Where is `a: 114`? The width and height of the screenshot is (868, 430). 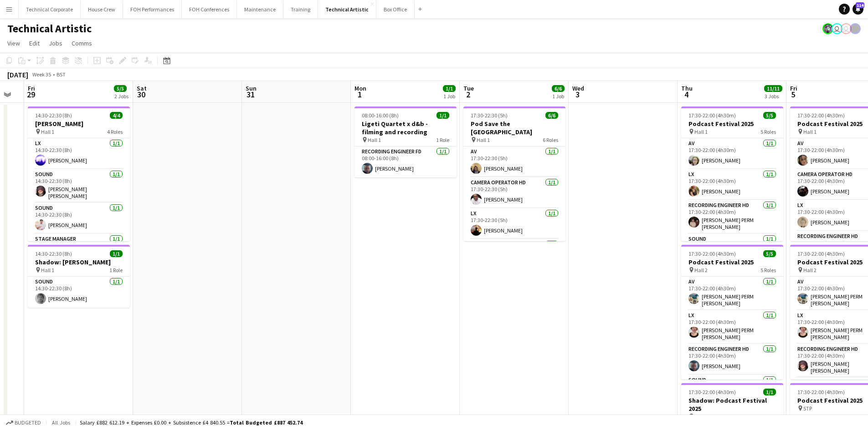
a: 114 is located at coordinates (858, 9).